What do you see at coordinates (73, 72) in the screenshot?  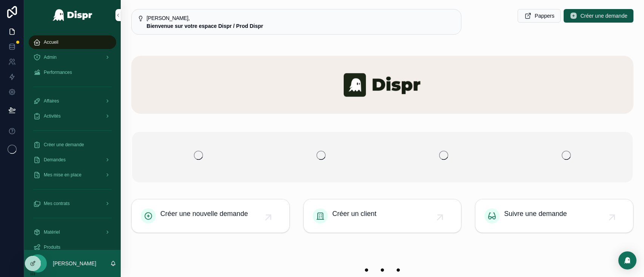 I see `a: Performances` at bounding box center [73, 72].